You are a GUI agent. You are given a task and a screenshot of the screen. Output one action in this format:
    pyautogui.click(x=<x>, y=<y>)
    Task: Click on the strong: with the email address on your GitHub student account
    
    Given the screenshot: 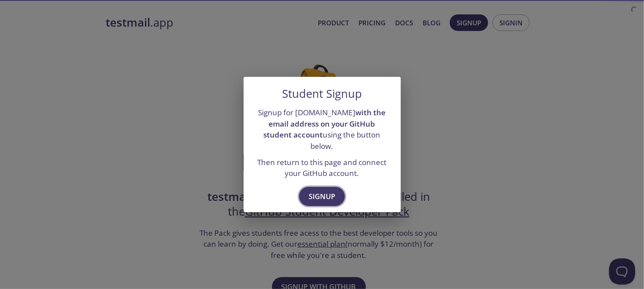 What is the action you would take?
    pyautogui.click(x=325, y=124)
    